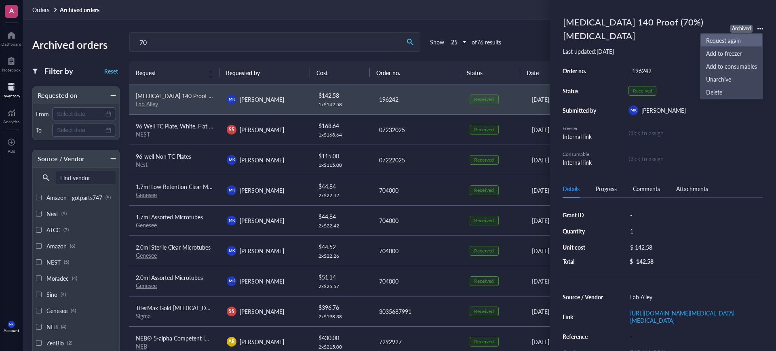 The width and height of the screenshot is (776, 351). What do you see at coordinates (342, 135) in the screenshot?
I see `div: 1 x $ 168.64` at bounding box center [342, 135].